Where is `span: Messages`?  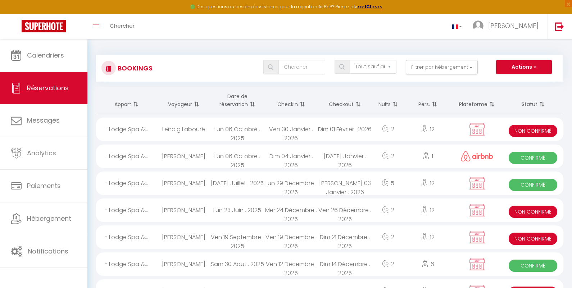 span: Messages is located at coordinates (43, 120).